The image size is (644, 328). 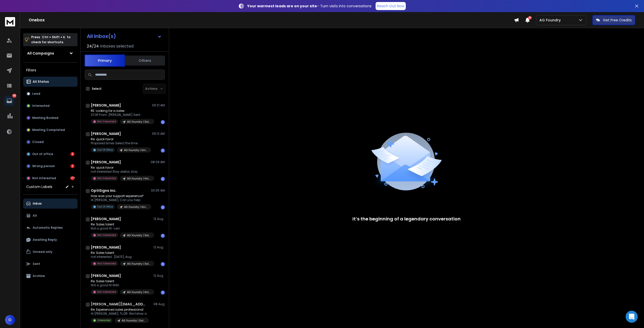 I want to click on button: Out of office3, so click(x=51, y=154).